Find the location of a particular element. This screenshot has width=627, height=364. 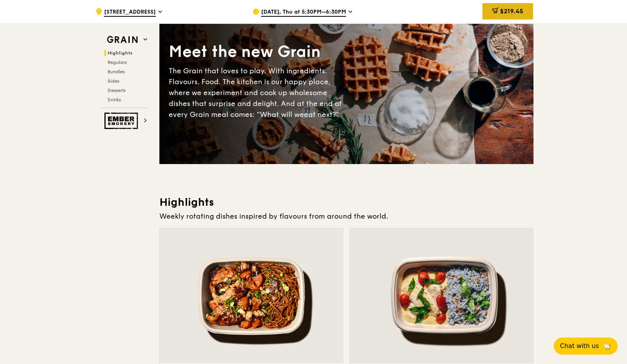

span: Highlights is located at coordinates (120, 53).